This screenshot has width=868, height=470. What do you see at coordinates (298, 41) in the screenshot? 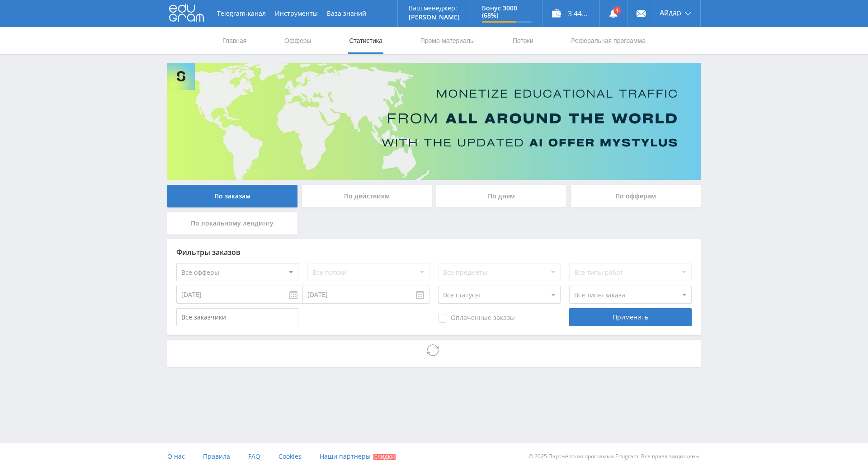
I see `a: Офферы` at bounding box center [298, 41].